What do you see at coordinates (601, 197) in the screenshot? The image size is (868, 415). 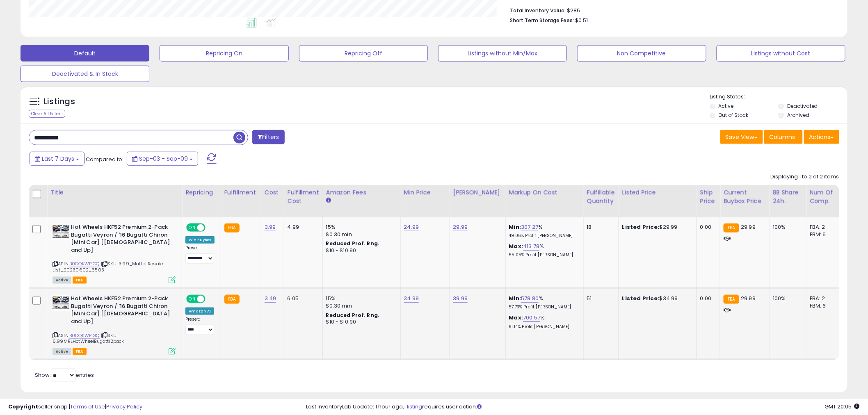 I see `div: Fulfillable Quantity` at bounding box center [601, 197].